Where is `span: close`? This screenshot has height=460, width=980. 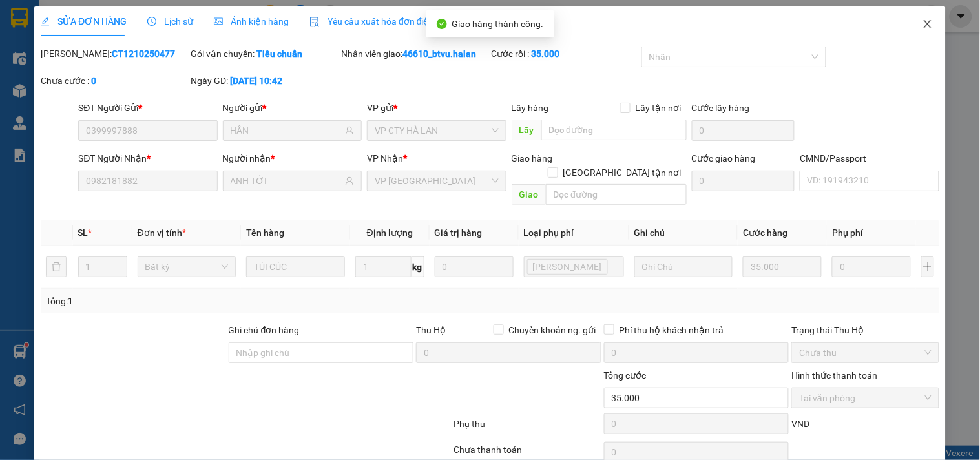 span: close is located at coordinates (928, 24).